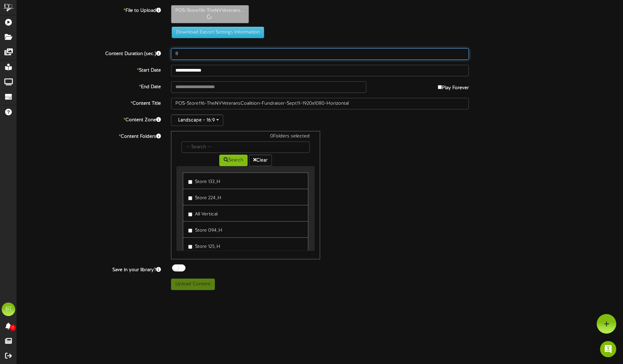 The image size is (623, 364). Describe the element at coordinates (218, 32) in the screenshot. I see `button: Download Export Settings Information` at that location.